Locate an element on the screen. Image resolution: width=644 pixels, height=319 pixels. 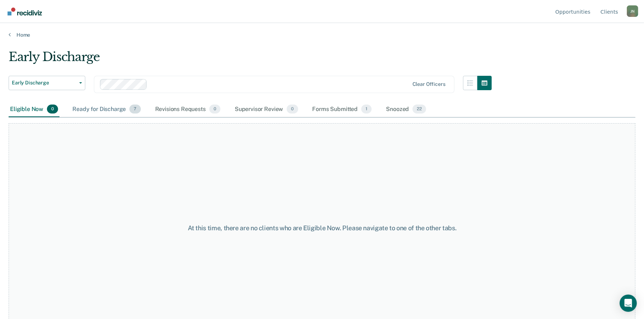
div: At this time, there are no clients who are Eligible Now. Please navigate to one of the other tabs. is located at coordinates (322, 228).